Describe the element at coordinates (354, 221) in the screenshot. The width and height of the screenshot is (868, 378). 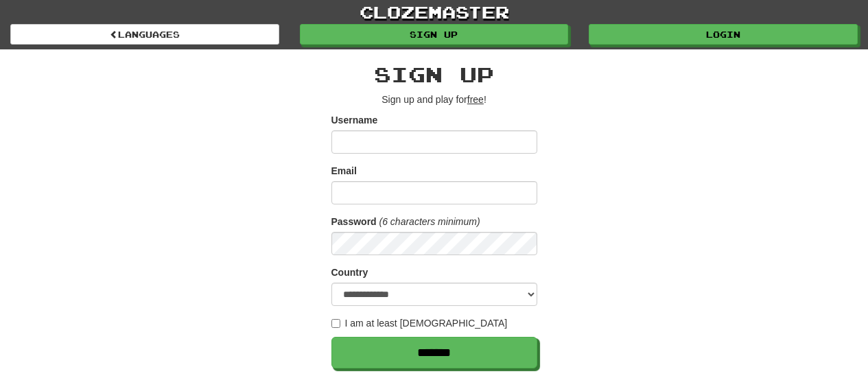
I see `label: Password` at that location.